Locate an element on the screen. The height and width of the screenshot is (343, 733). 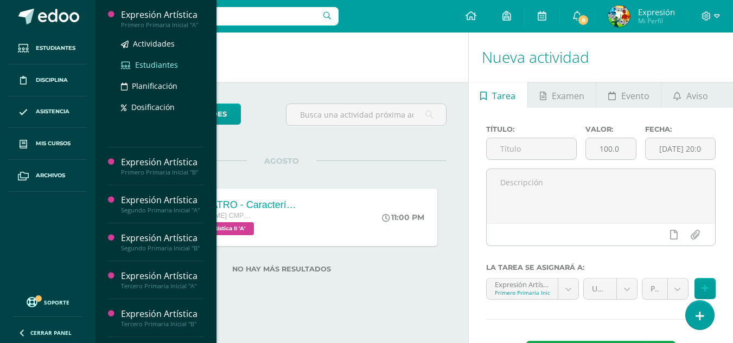
a: Asistencia is located at coordinates (48, 112).